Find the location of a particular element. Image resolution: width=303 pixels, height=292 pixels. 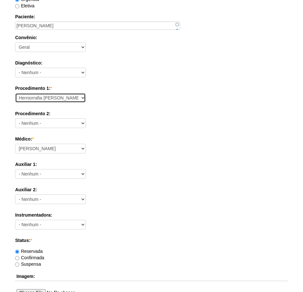

label: Auxiliar 2: is located at coordinates (151, 190).